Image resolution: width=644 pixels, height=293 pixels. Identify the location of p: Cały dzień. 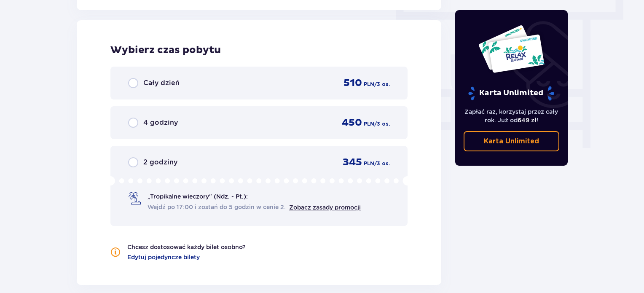
(162, 83).